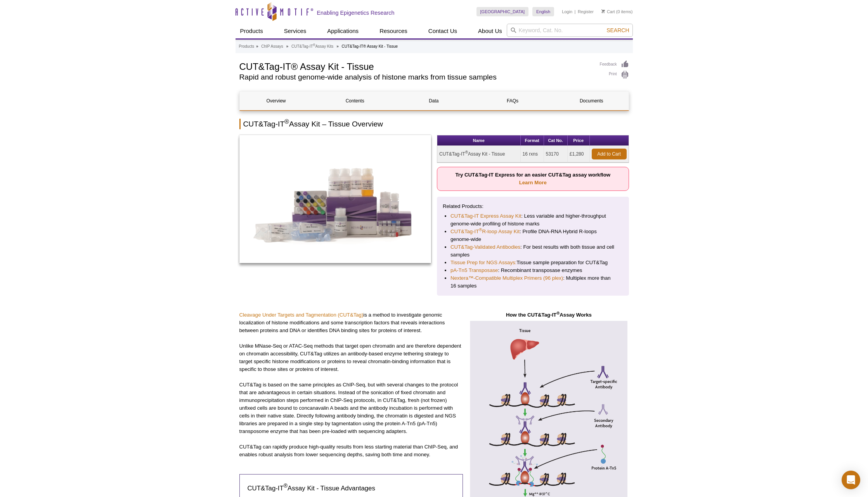 This screenshot has width=868, height=497. I want to click on li: : Multiplex more than 16 samples, so click(533, 282).